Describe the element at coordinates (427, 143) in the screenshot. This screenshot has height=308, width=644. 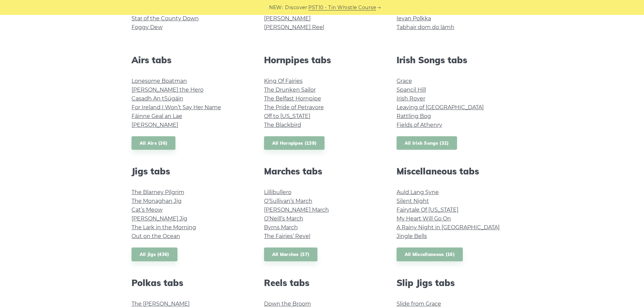
I see `a: All Irish Songs (32)` at that location.